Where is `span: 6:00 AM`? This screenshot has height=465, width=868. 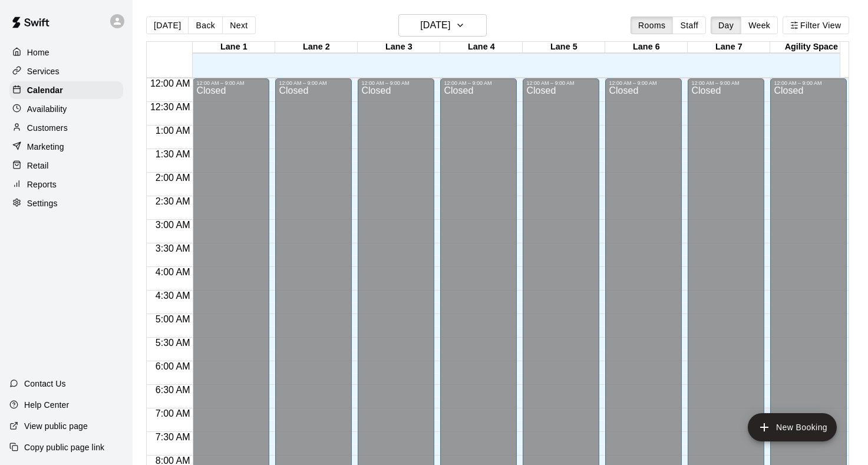 span: 6:00 AM is located at coordinates (173, 366).